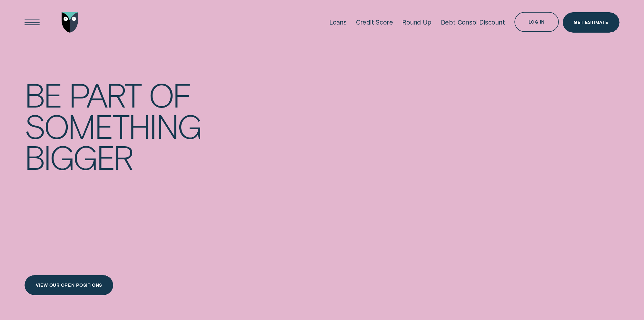 This screenshot has height=320, width=644. What do you see at coordinates (416, 22) in the screenshot?
I see `div: Round Up` at bounding box center [416, 22].